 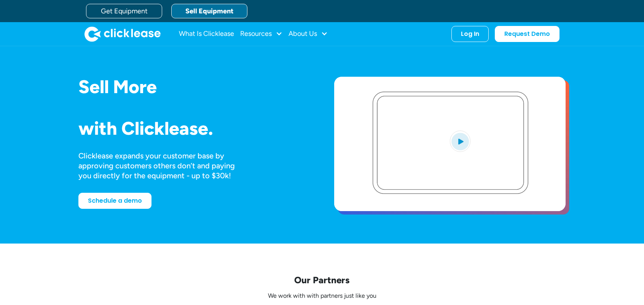 I want to click on div: Log In, so click(x=470, y=34).